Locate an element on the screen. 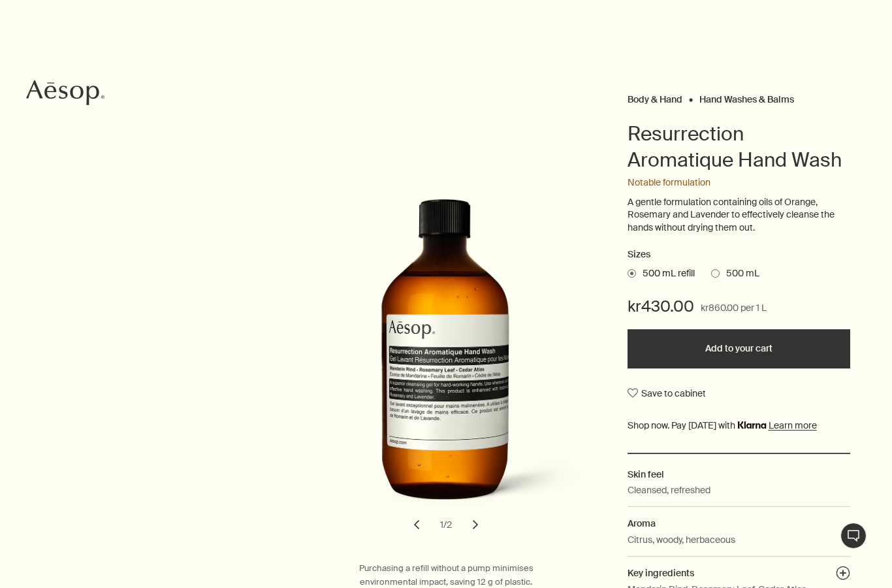 The height and width of the screenshot is (588, 892). p: Cleansed, refreshed is located at coordinates (669, 489).